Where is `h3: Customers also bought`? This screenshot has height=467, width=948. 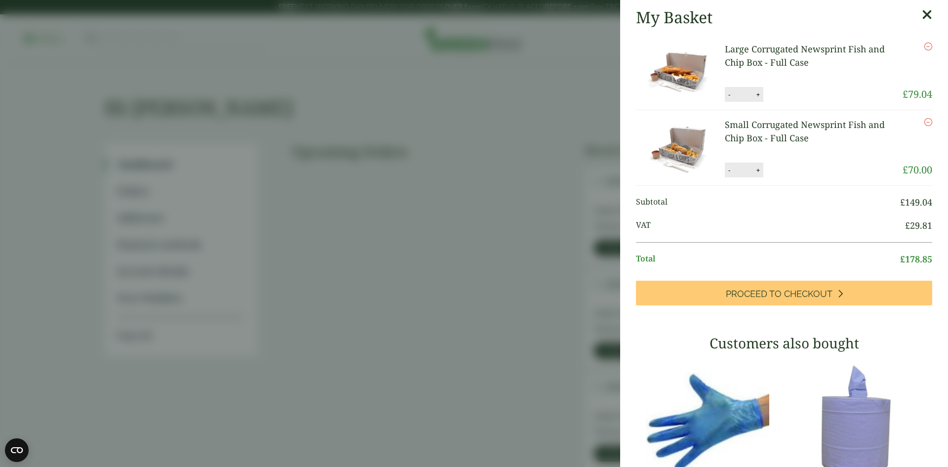
h3: Customers also bought is located at coordinates (784, 343).